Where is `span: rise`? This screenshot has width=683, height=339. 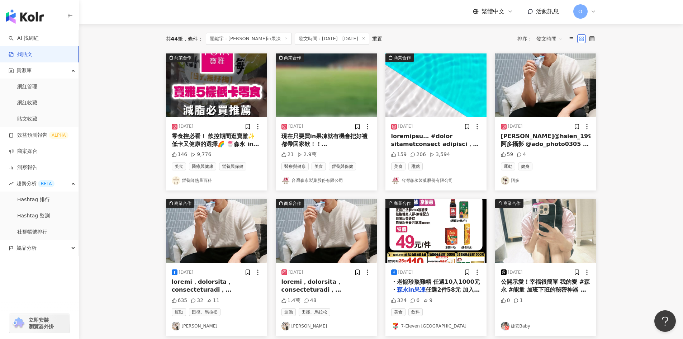 span: rise is located at coordinates (11, 183).